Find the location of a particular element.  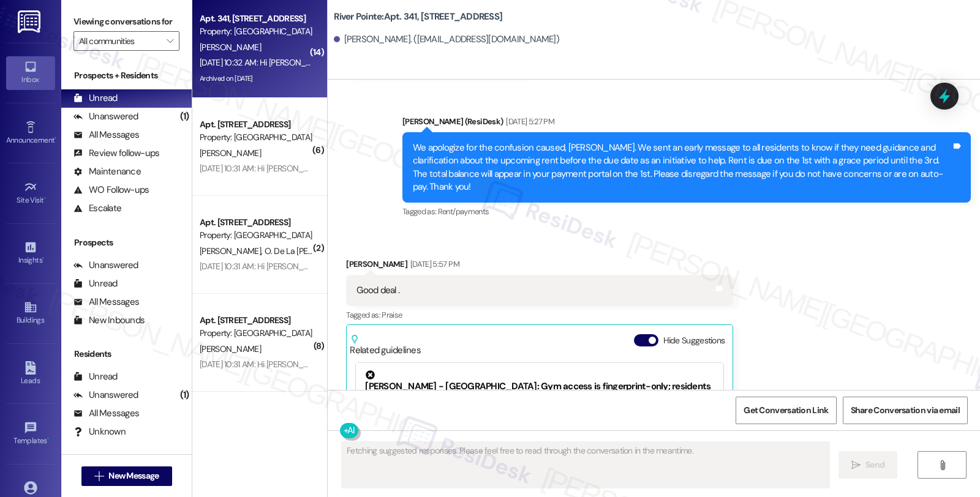

input: All communities is located at coordinates (119, 41).